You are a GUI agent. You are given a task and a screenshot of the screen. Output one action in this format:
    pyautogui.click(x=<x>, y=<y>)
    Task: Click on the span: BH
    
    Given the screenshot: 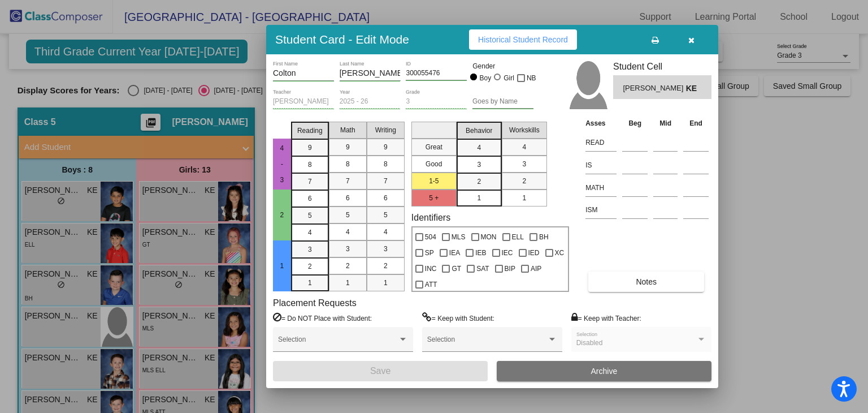 What is the action you would take?
    pyautogui.click(x=544, y=237)
    